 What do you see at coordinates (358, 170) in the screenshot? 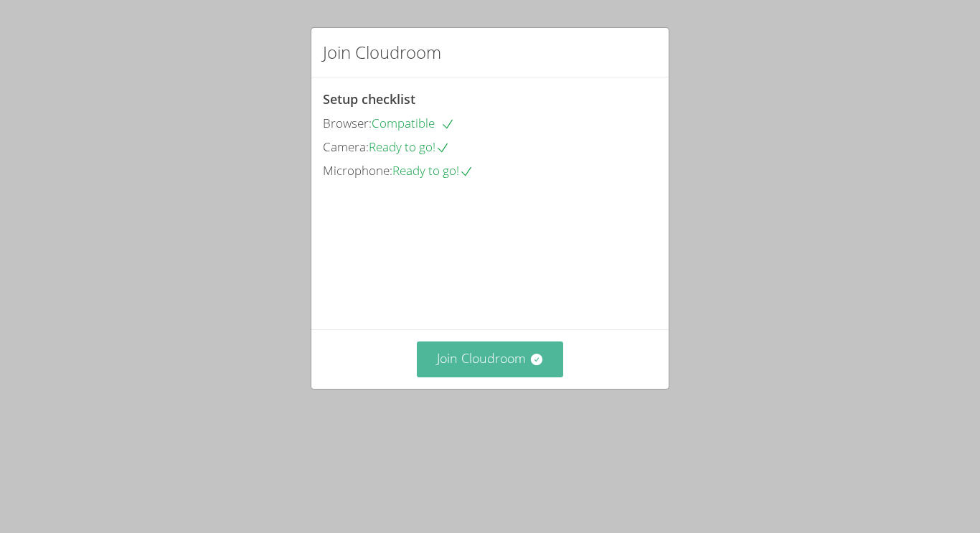
I see `span: Microphone:` at bounding box center [358, 170].